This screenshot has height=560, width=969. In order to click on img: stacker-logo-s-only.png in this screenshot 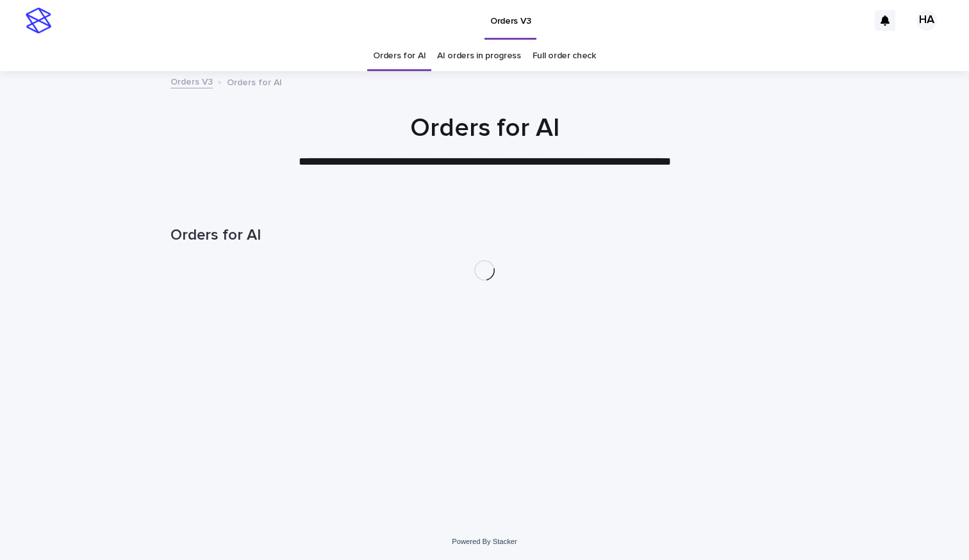, I will do `click(38, 21)`.